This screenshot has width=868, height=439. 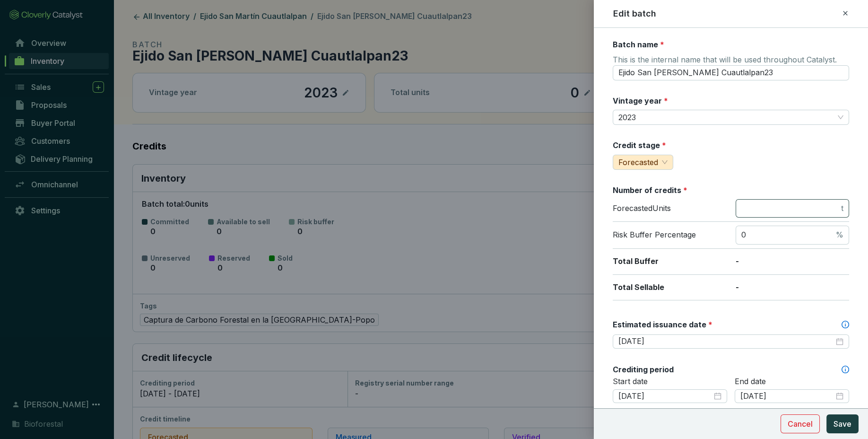 I want to click on button: Save, so click(x=843, y=423).